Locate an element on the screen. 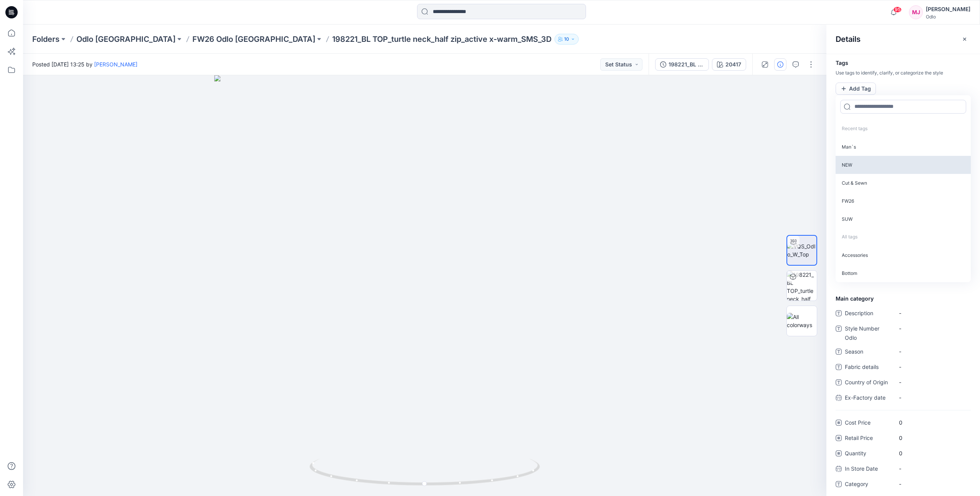  span: Ex-Factory date is located at coordinates (868, 399).